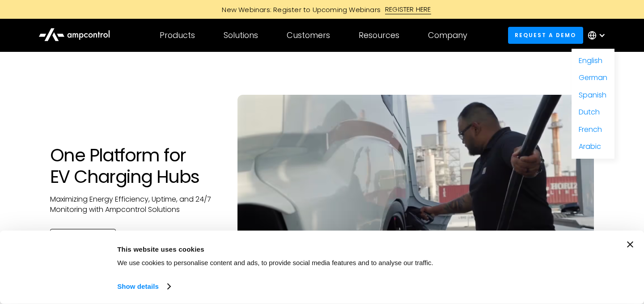 This screenshot has width=644, height=304. What do you see at coordinates (592, 77) in the screenshot?
I see `a: German` at bounding box center [592, 77].